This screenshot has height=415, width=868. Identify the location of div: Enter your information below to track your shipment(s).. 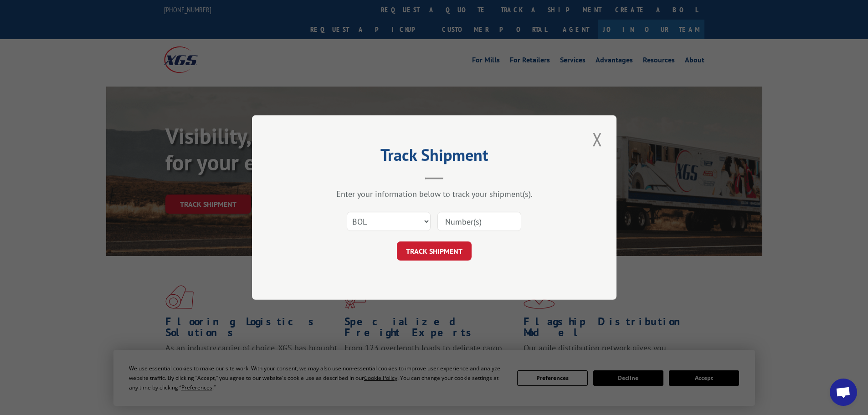
(434, 194).